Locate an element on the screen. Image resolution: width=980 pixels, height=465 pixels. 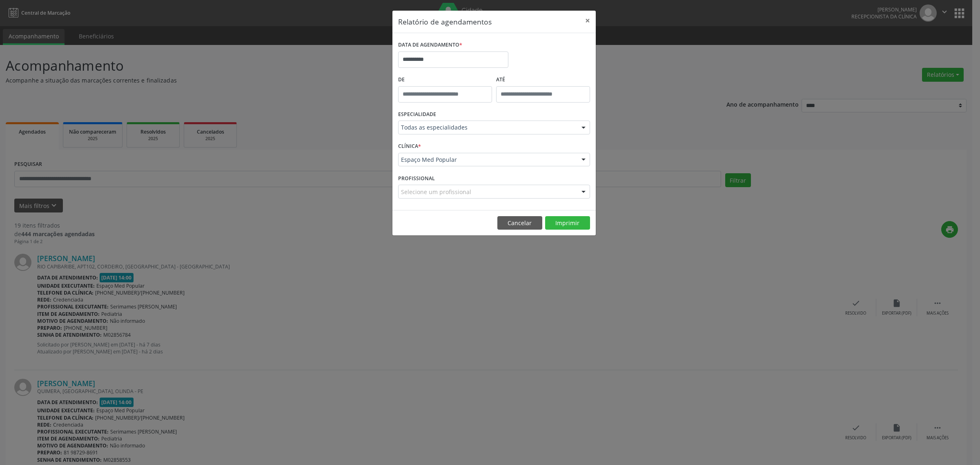
span: Espaço Med Popular is located at coordinates (487, 160).